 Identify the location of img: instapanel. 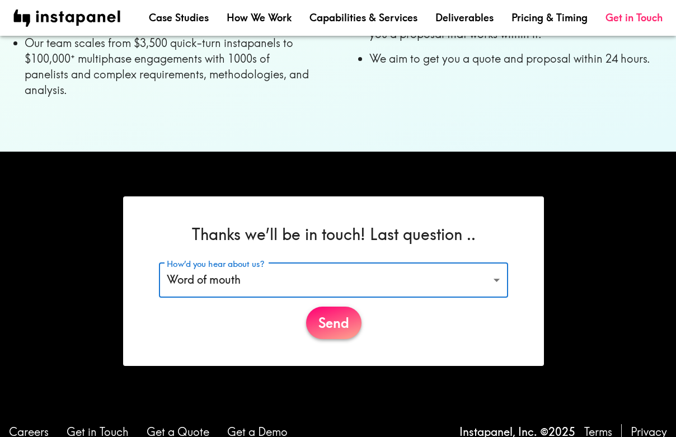
(67, 18).